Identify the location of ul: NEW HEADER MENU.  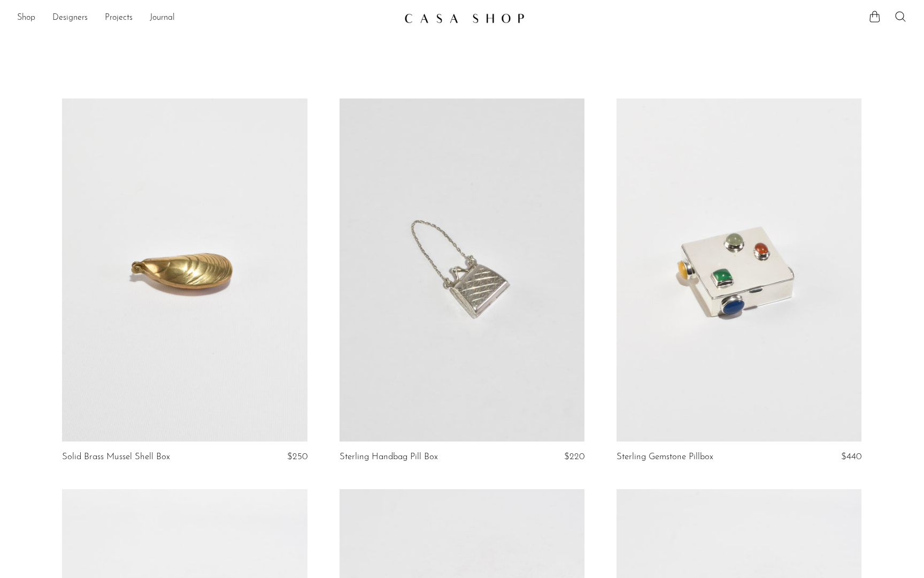
(206, 18).